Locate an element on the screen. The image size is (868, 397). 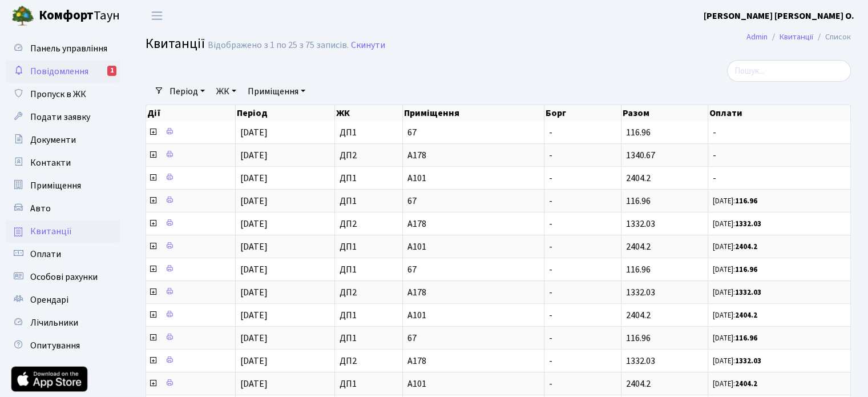
img: logo.png is located at coordinates (23, 16).